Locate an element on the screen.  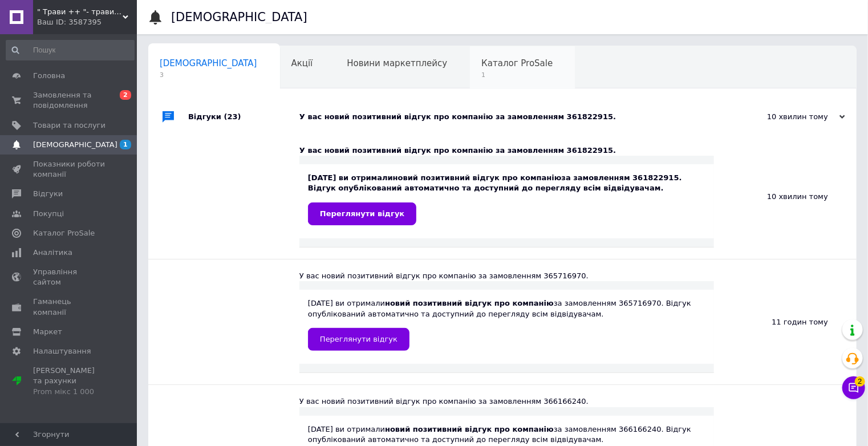
div: У вас новий позитивний відгук про компанію за замовленням 366166240. is located at coordinates (507, 401).